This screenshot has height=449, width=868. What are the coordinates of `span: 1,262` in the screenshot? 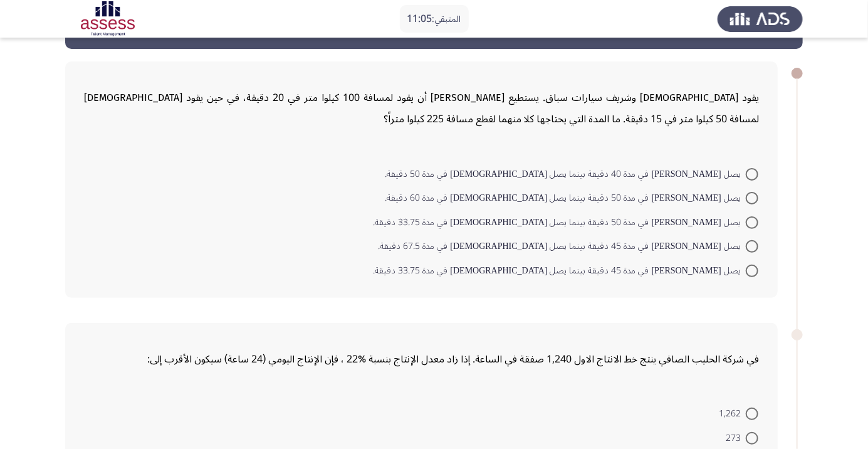 It's located at (732, 413).